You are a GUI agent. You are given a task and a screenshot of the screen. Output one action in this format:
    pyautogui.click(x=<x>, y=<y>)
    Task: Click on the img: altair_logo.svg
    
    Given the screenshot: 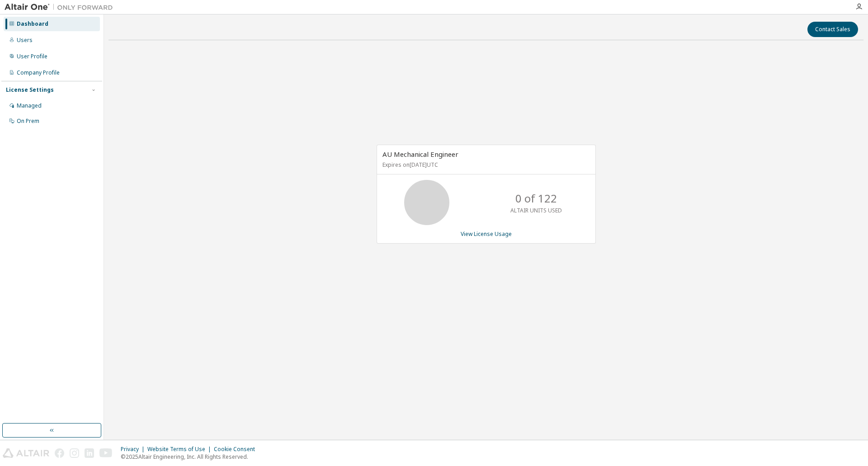 What is the action you would take?
    pyautogui.click(x=25, y=453)
    